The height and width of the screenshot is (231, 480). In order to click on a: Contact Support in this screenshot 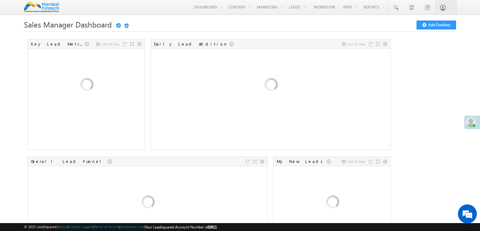, I will do `click(81, 226)`.